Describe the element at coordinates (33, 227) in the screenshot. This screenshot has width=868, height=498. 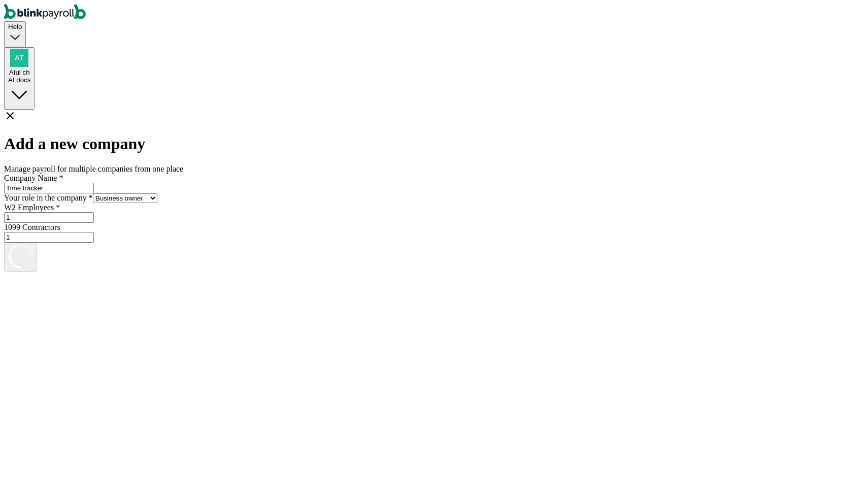
I see `label: 1099 Contractors` at that location.